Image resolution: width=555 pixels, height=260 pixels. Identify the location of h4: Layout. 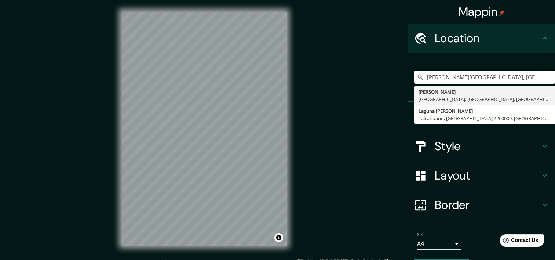
(487, 175).